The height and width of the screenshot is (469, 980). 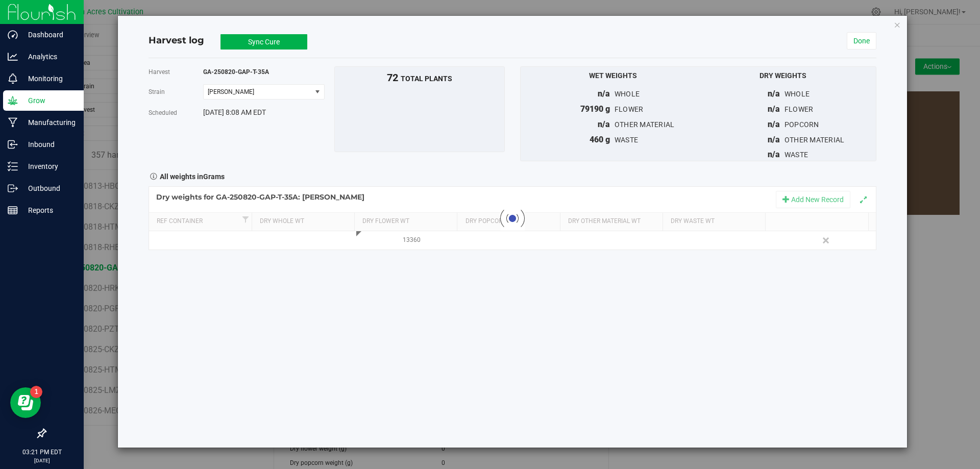 I want to click on p: Monitoring, so click(x=49, y=79).